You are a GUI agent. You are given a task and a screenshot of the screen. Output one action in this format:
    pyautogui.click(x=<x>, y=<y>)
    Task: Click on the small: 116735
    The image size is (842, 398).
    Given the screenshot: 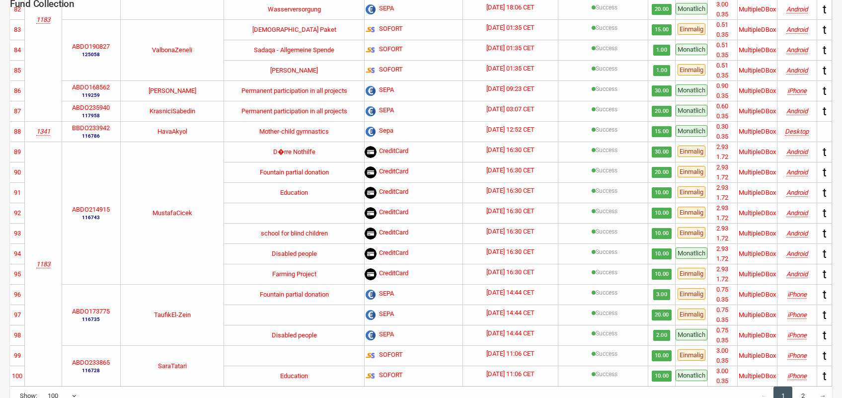 What is the action you would take?
    pyautogui.click(x=91, y=319)
    